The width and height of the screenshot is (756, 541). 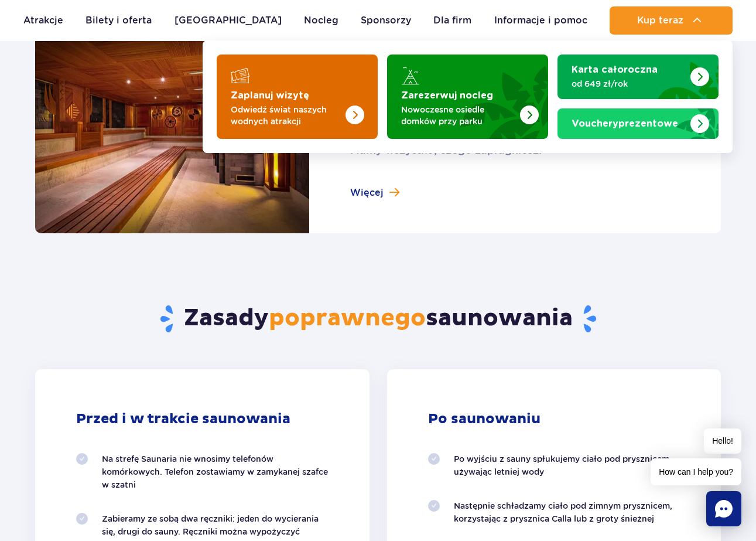 I want to click on a: Dla firm, so click(x=452, y=21).